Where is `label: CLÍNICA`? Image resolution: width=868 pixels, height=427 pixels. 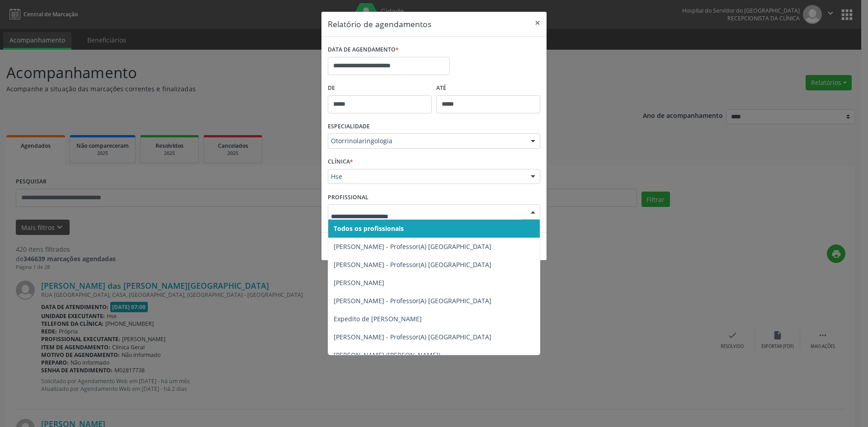 label: CLÍNICA is located at coordinates (340, 161).